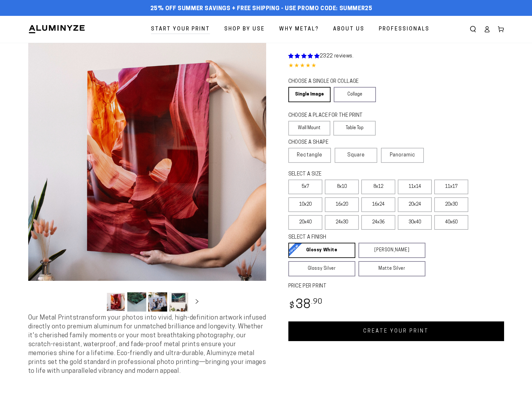 The width and height of the screenshot is (532, 409). Describe the element at coordinates (391, 269) in the screenshot. I see `a: Matte Silver` at that location.